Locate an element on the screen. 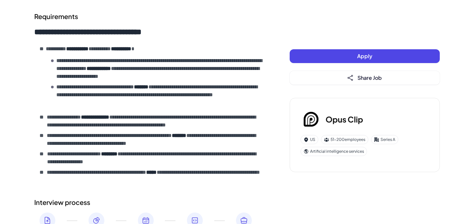  div: Artificial intelligence services is located at coordinates (333, 152).